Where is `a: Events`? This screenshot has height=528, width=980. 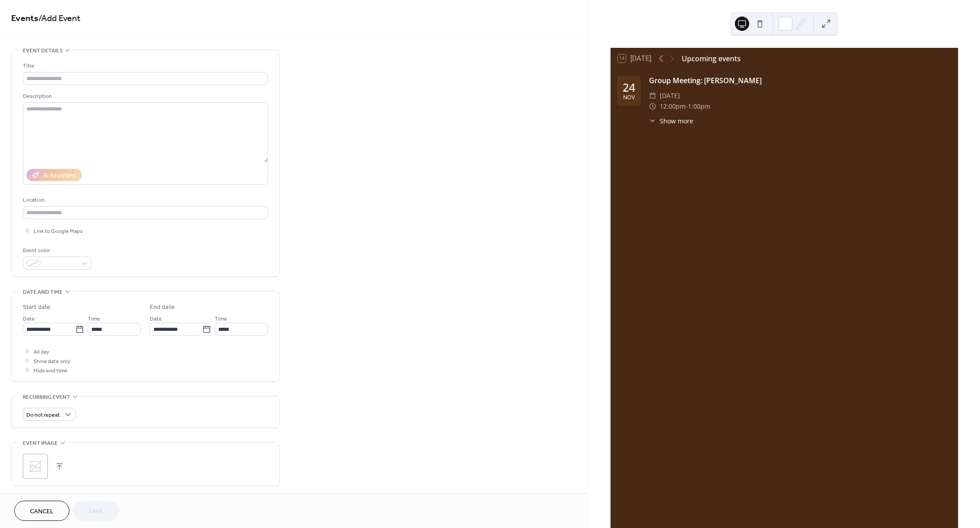
a: Events is located at coordinates (25, 18).